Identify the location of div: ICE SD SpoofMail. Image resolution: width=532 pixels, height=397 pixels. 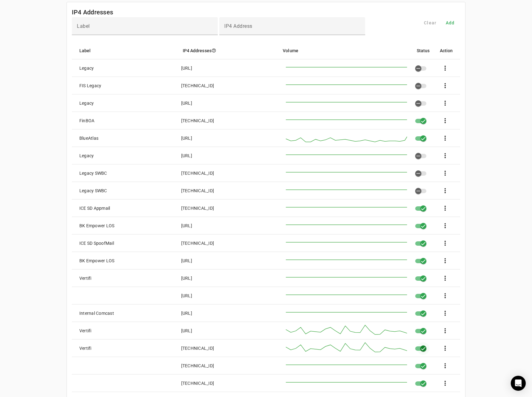
(97, 243).